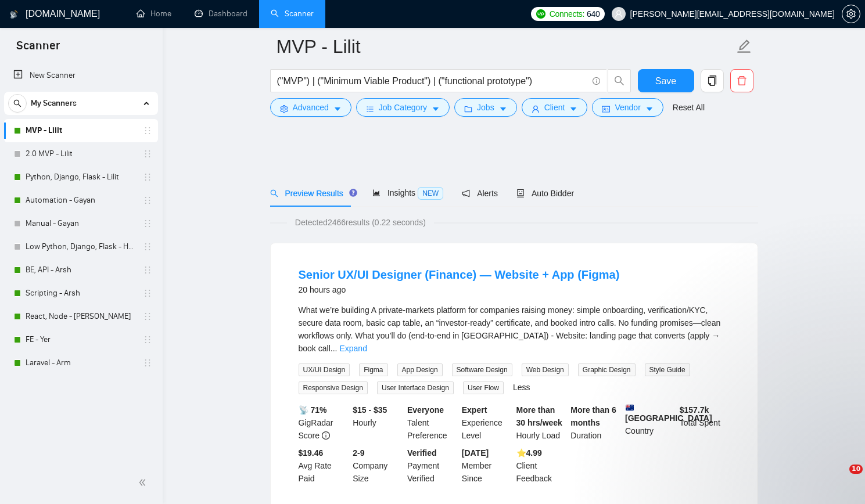  I want to click on a: Python, Django, Flask - Lilit, so click(81, 177).